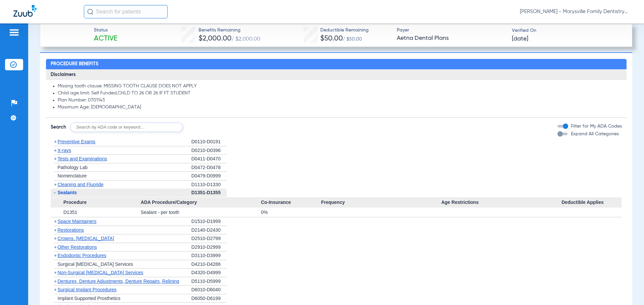  I want to click on span: $2,000.00, so click(215, 38).